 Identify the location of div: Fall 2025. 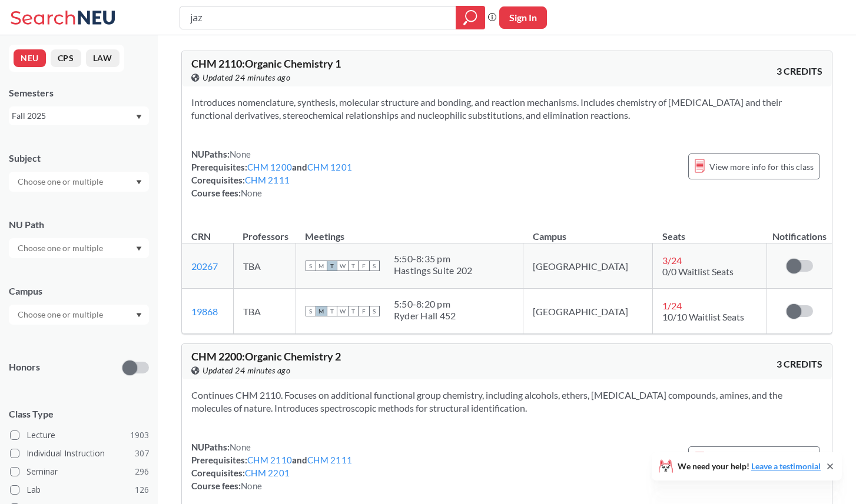
(73, 116).